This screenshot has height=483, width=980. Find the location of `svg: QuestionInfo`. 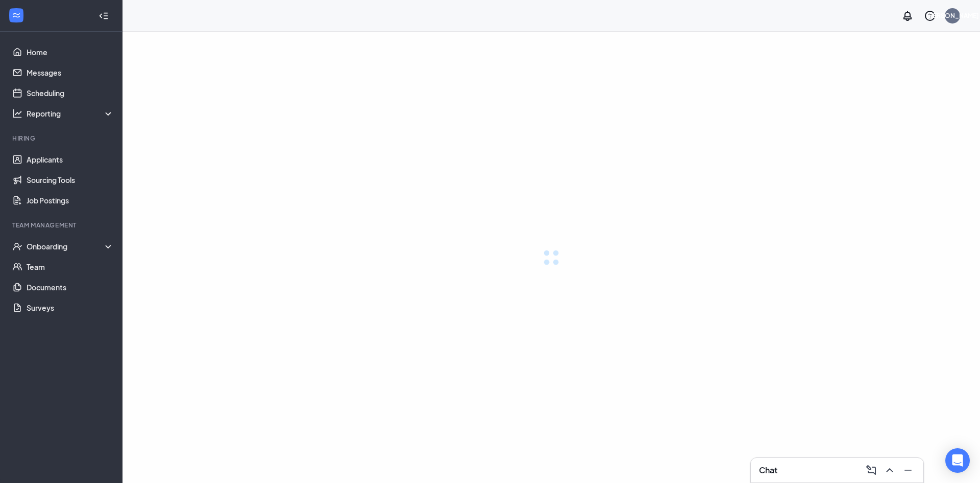

svg: QuestionInfo is located at coordinates (930, 16).